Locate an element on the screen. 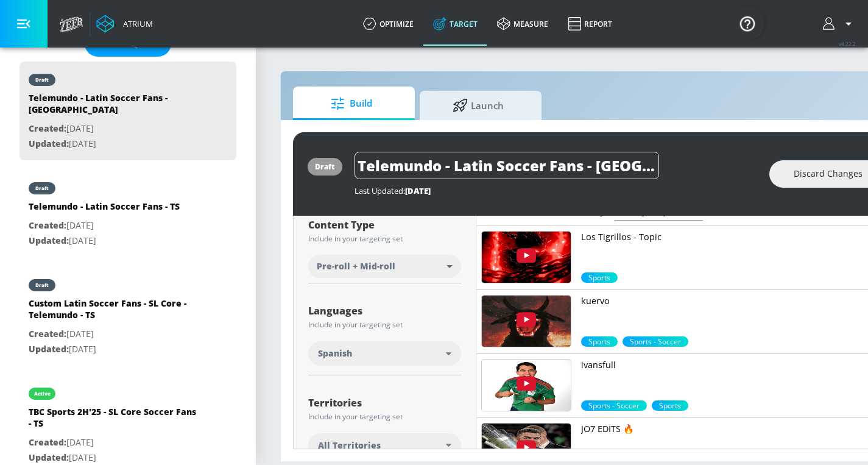 This screenshot has height=465, width=868. span: All Territories is located at coordinates (349, 446).